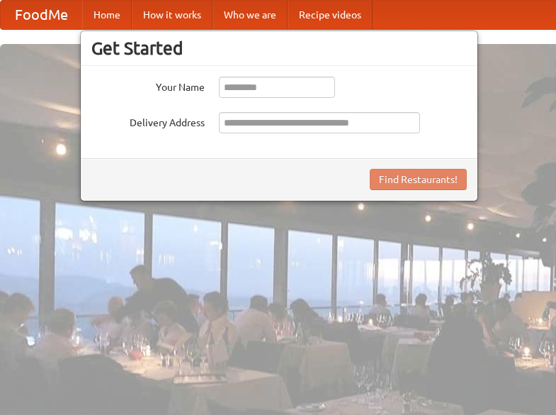 The width and height of the screenshot is (556, 415). I want to click on label: Your Name, so click(148, 85).